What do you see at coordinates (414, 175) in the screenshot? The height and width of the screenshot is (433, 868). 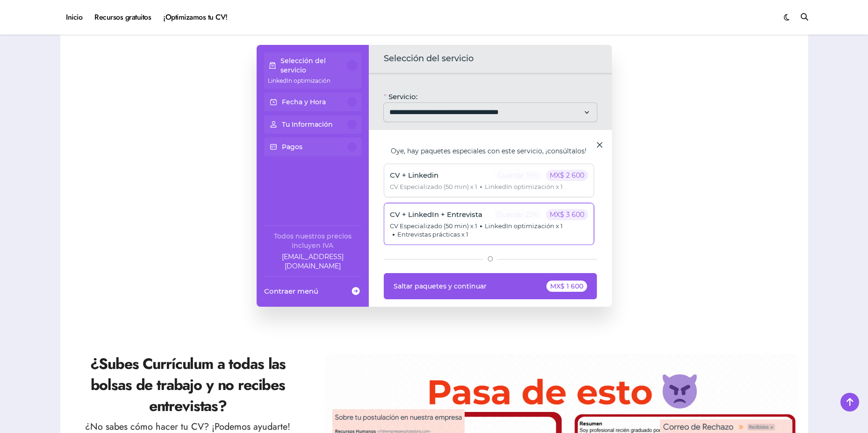 I see `p: CV + Linkedin` at bounding box center [414, 175].